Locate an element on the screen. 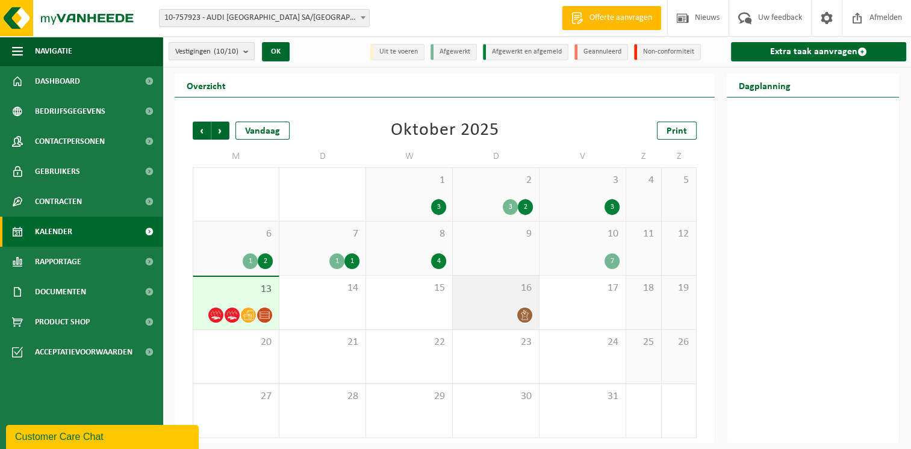 The width and height of the screenshot is (911, 449). td: V is located at coordinates (583, 157).